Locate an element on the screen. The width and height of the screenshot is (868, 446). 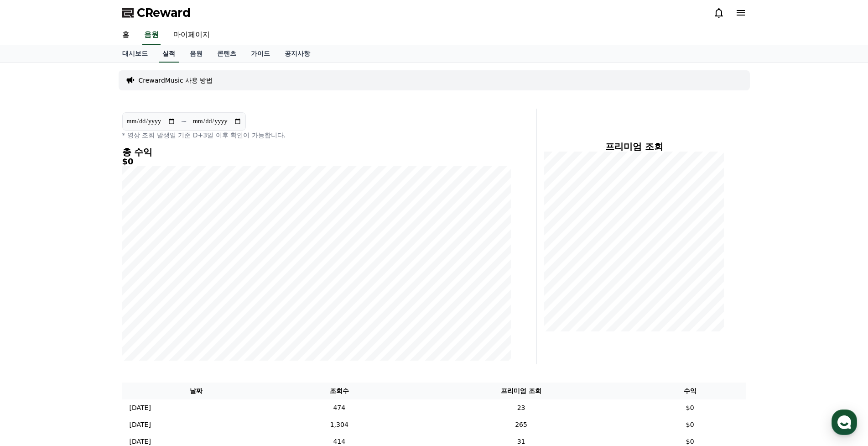
a: 설정 is located at coordinates (147, 301).